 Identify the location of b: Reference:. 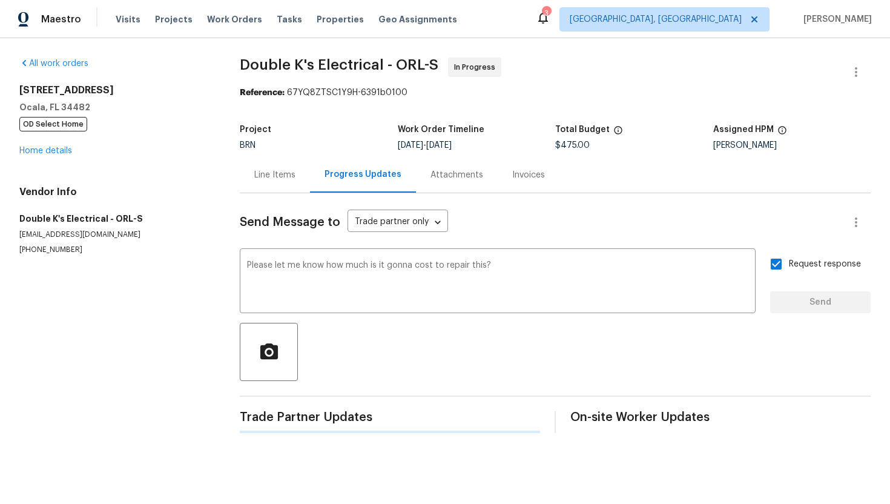
(262, 93).